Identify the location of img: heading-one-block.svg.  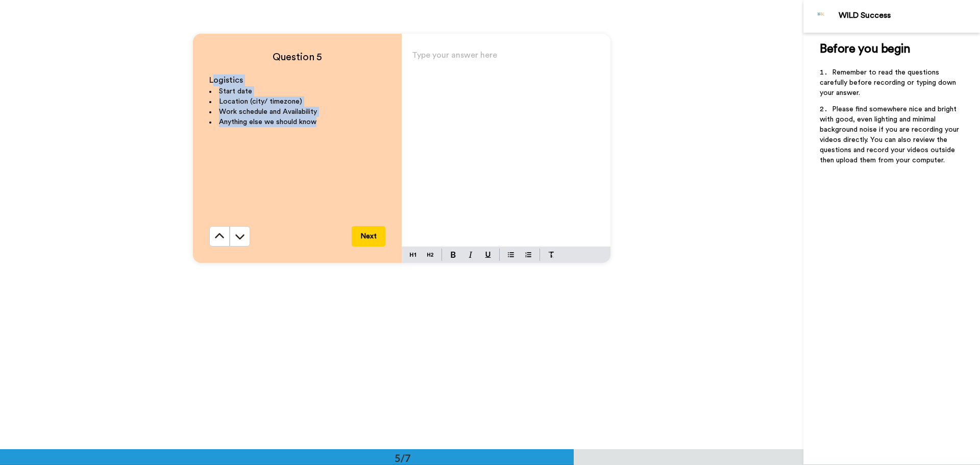
(413, 255).